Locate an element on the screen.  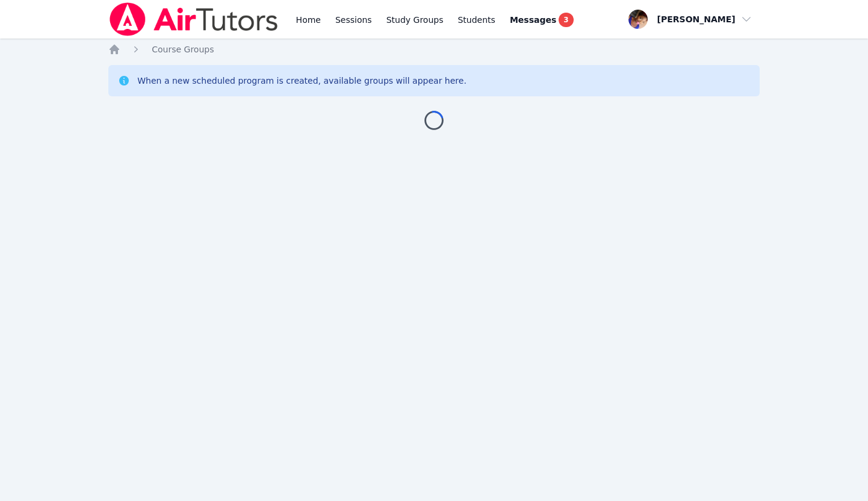
a: Course Groups is located at coordinates (183, 49).